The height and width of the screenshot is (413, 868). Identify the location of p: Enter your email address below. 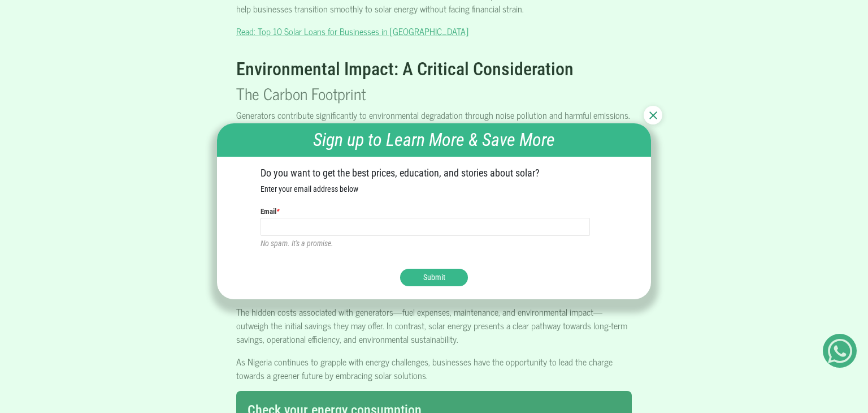
(434, 189).